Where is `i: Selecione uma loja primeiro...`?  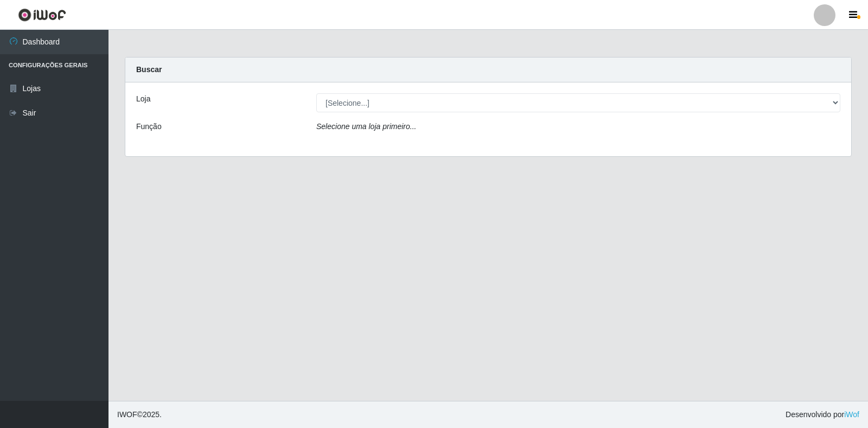 i: Selecione uma loja primeiro... is located at coordinates (366, 127).